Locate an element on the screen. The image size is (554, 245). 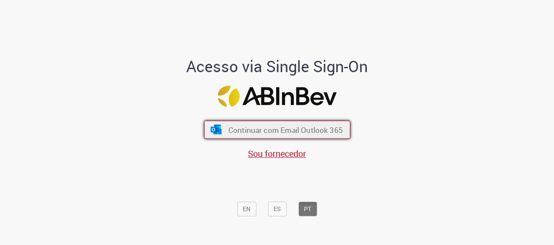
button: ícone Azure/Microsoft 360 Continuar com Email Outlook 365 is located at coordinates (277, 130).